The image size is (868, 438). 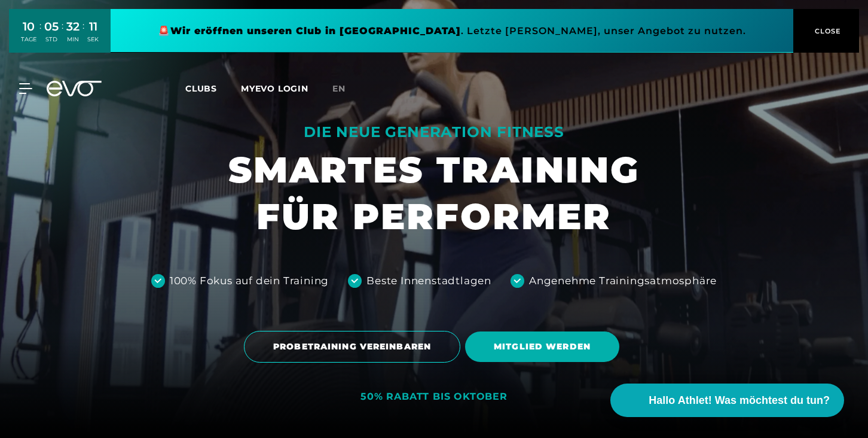 What do you see at coordinates (213, 88) in the screenshot?
I see `a: Clubs` at bounding box center [213, 88].